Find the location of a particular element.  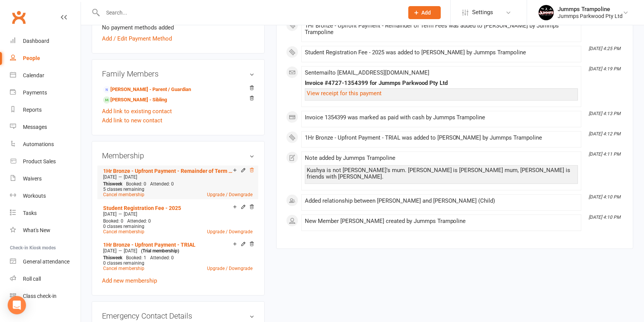

div: Note added by Jummps Trampoline is located at coordinates (441, 158).